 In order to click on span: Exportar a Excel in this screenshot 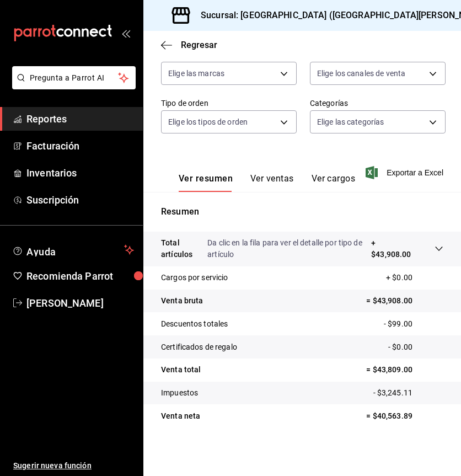, I will do `click(405, 173)`.